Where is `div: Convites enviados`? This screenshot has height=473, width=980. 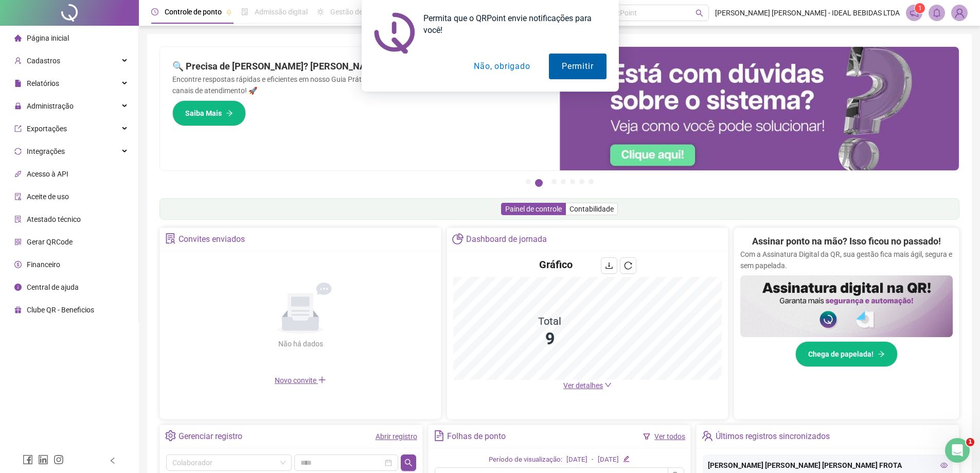
div: Convites enviados is located at coordinates (212, 239).